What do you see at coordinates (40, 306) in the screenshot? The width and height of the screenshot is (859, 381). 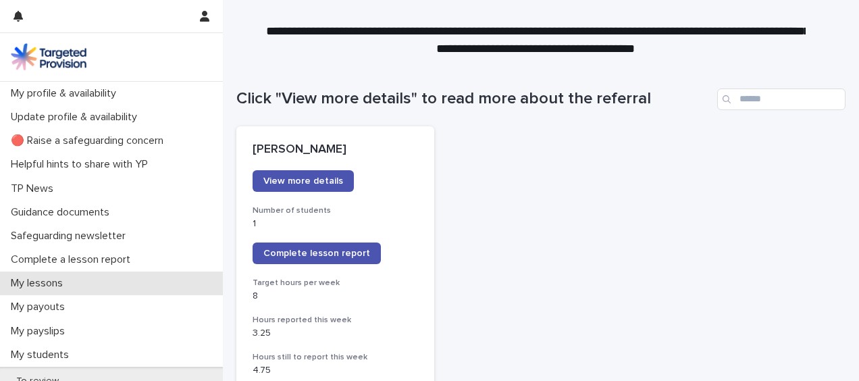 I see `p: My payouts` at bounding box center [40, 306].